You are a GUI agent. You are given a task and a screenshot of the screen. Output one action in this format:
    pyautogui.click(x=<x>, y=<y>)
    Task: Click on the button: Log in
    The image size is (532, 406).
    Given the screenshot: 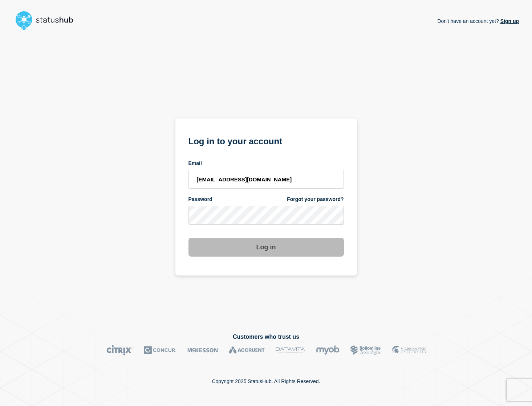 What is the action you would take?
    pyautogui.click(x=266, y=247)
    